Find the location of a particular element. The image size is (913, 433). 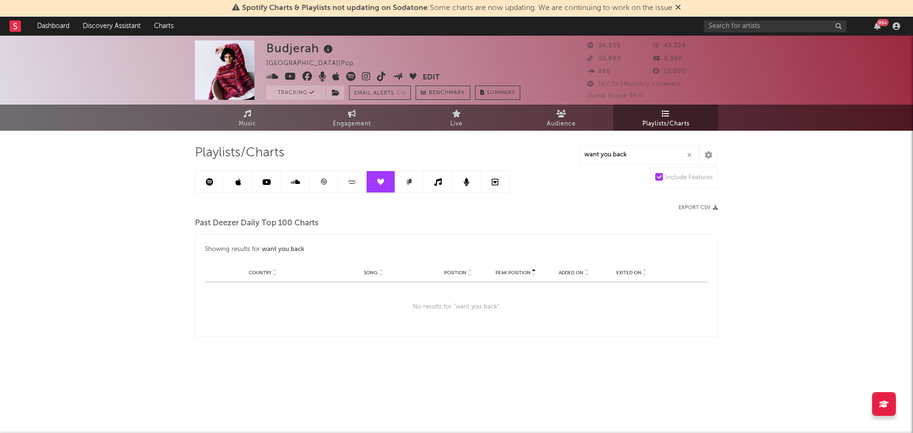

span: Benchmark is located at coordinates (447, 93).